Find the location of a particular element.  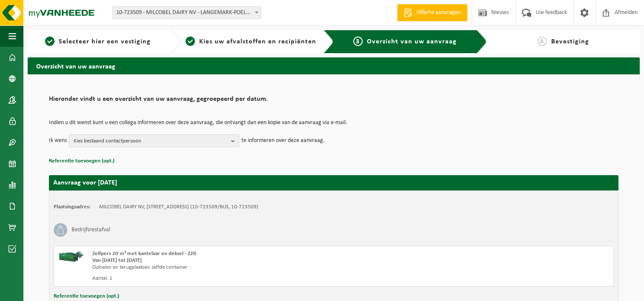

p: te informeren over deze aanvraag. is located at coordinates (283, 141).